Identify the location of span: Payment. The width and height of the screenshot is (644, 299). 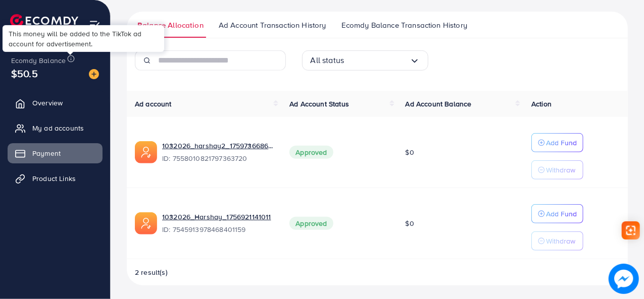
(46, 153).